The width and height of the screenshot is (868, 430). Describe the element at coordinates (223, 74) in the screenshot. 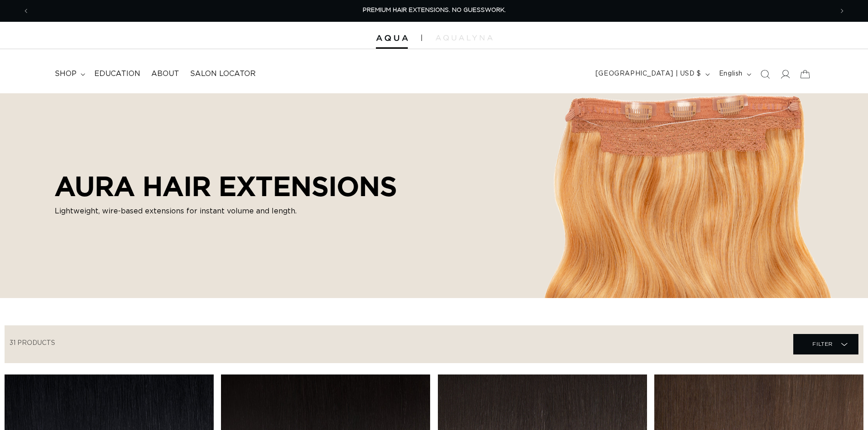

I see `span: Salon Locator` at that location.